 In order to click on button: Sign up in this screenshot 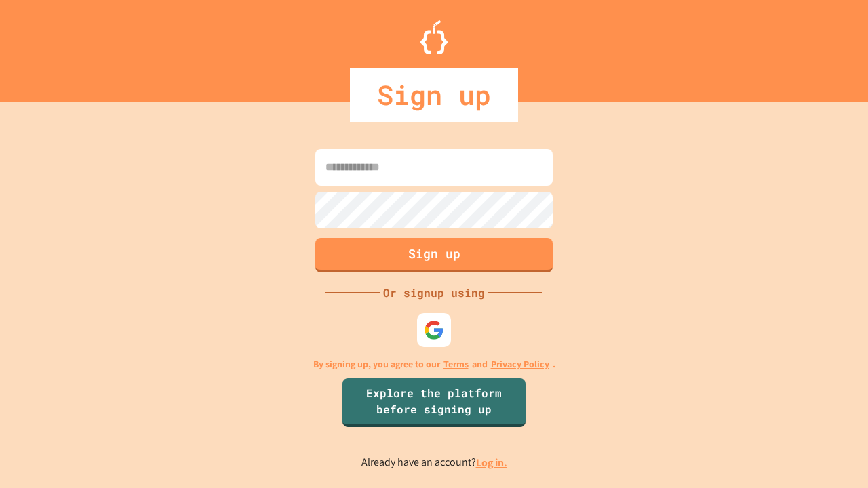, I will do `click(434, 255)`.